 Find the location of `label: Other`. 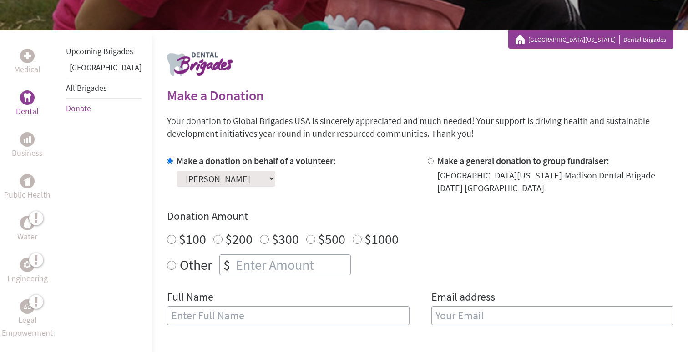

label: Other is located at coordinates (196, 265).